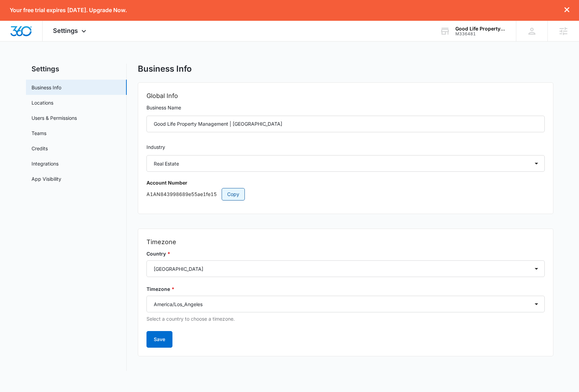  What do you see at coordinates (346, 319) in the screenshot?
I see `p: Select a country to choose a timezone.` at bounding box center [346, 319].